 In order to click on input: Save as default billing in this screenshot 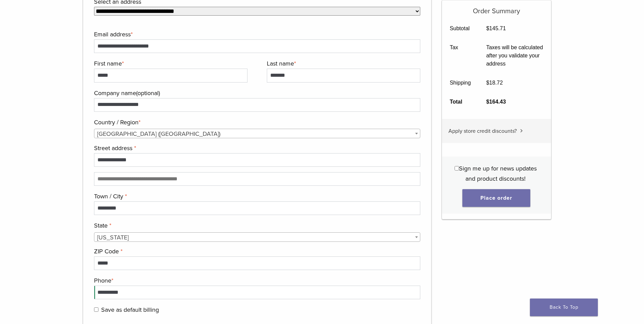, I will do `click(96, 310)`.